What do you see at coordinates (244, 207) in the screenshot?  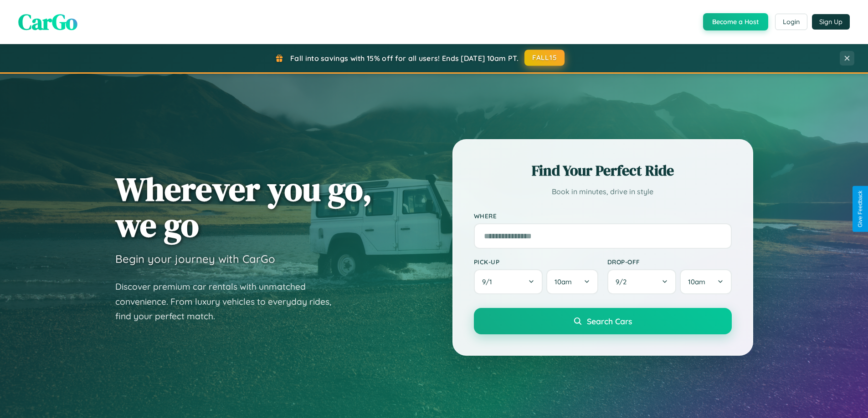 I see `h1: Wherever you go, we go` at bounding box center [244, 207].